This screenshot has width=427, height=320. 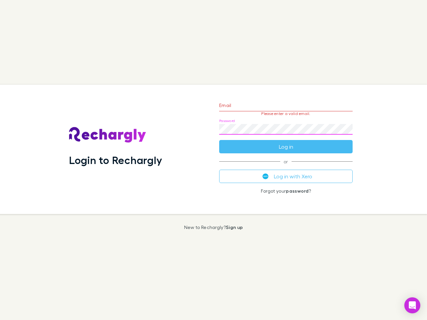 What do you see at coordinates (286, 114) in the screenshot?
I see `p: Please enter a valid email.` at bounding box center [286, 114].